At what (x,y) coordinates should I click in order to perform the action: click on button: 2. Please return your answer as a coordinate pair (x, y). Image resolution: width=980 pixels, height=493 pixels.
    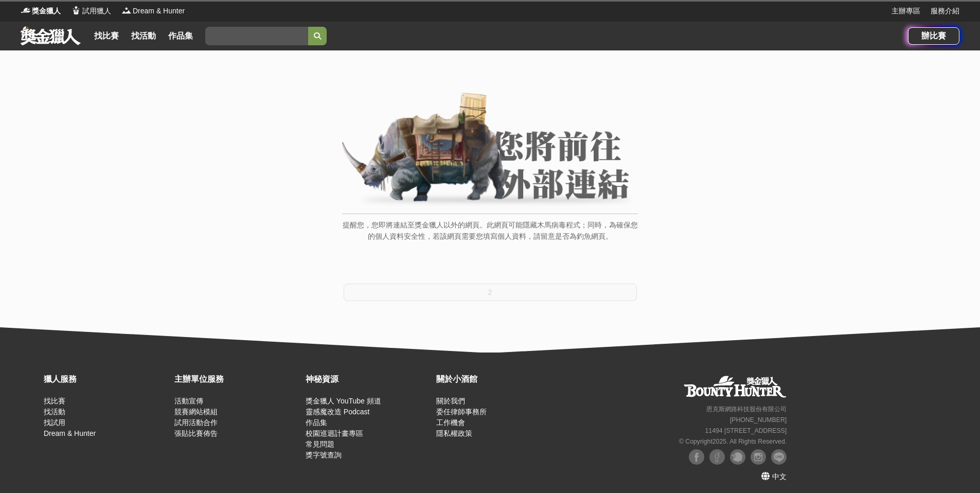
    Looking at the image, I should click on (490, 292).